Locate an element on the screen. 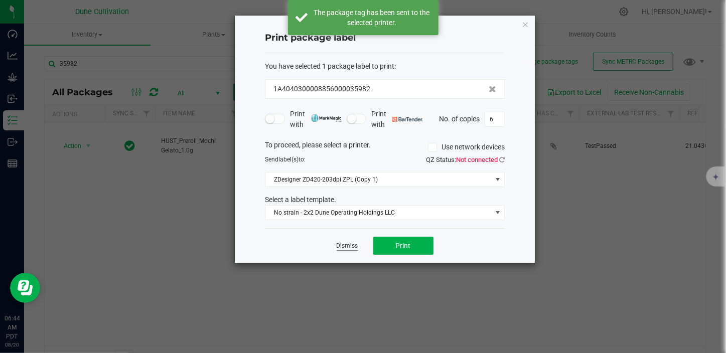 The width and height of the screenshot is (726, 353). img: mark_magic_cybra.png is located at coordinates (326, 118).